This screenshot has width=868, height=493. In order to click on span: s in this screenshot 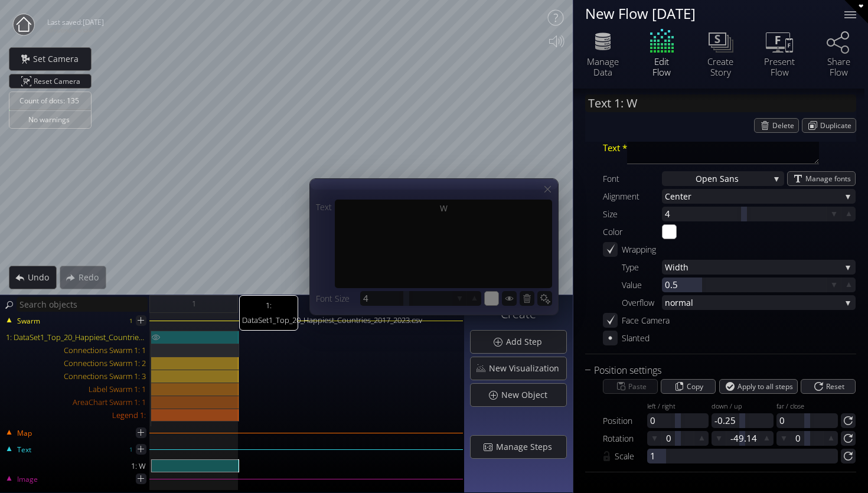, I will do `click(737, 178)`.